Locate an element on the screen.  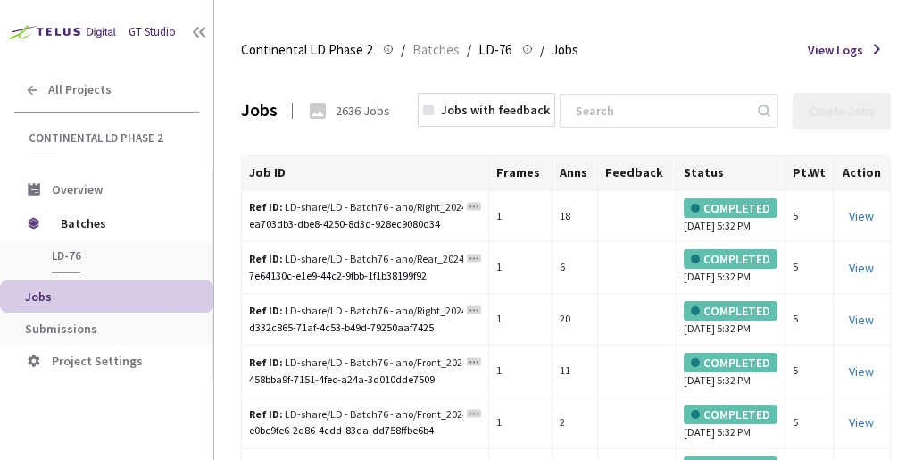
input: Search is located at coordinates (659, 111).